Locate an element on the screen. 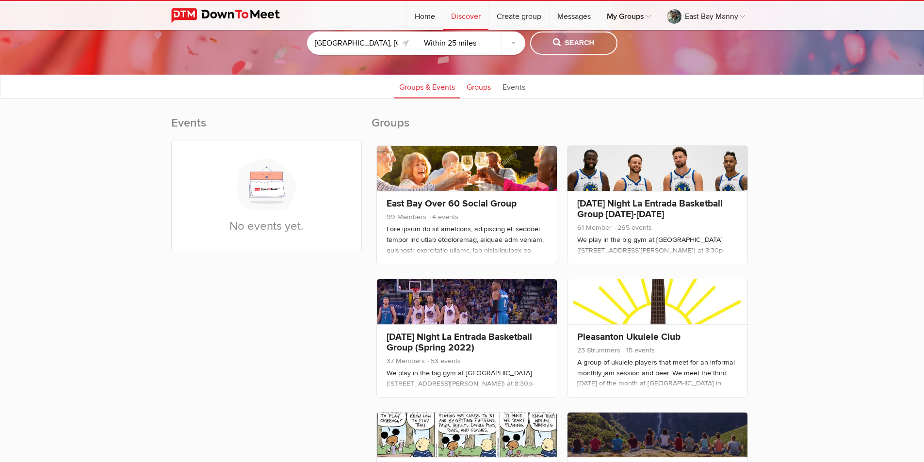  span: 4 events is located at coordinates (443, 217).